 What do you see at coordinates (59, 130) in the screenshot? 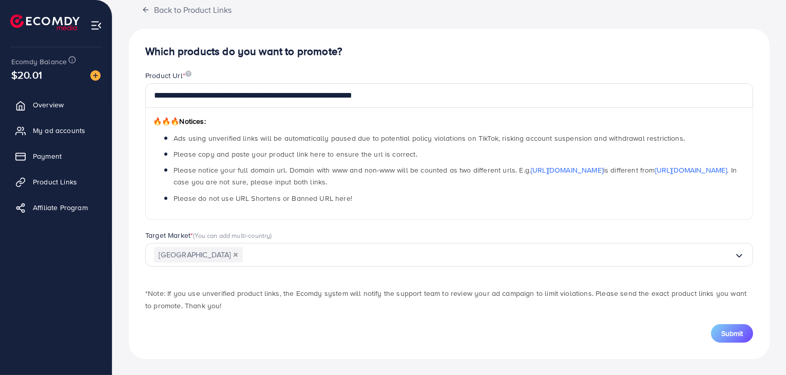
I see `span: My ad accounts` at bounding box center [59, 130].